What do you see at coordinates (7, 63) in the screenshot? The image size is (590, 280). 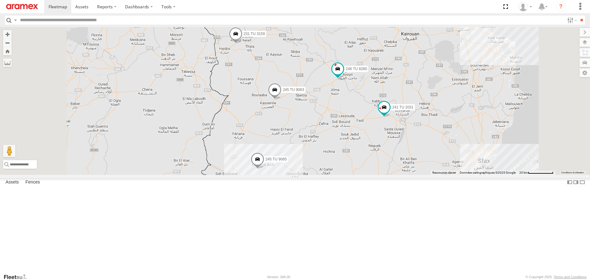 I see `label: Measure` at bounding box center [7, 63].